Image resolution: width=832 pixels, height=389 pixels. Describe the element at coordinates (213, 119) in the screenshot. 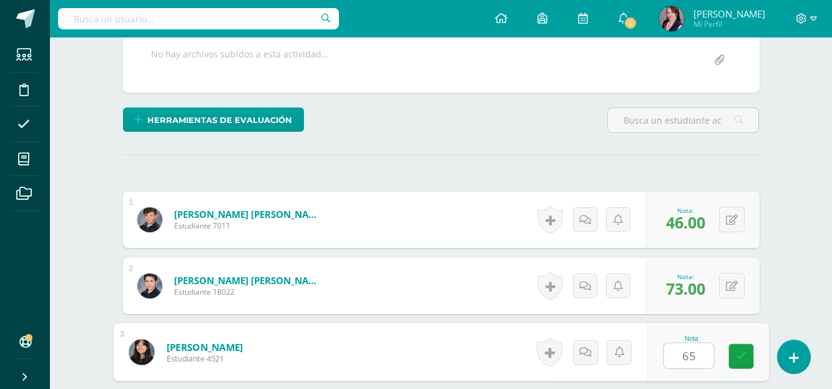

I see `a: Herramientas de evaluación` at that location.